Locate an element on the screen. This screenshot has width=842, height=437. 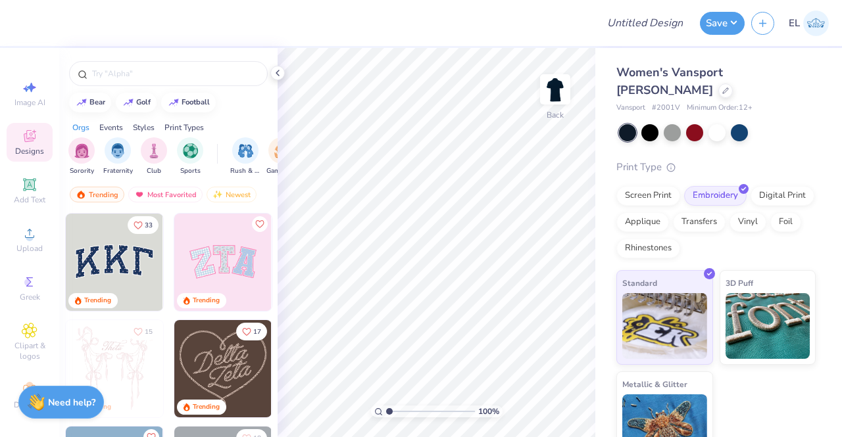
img: 3b9aba4f-e317-4aa7-a679-c95a879539bd is located at coordinates (114, 262).